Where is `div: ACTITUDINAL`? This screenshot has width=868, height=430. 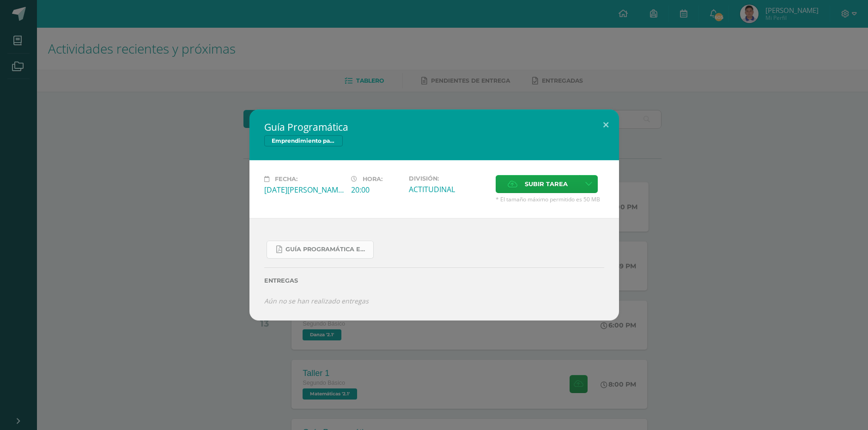 div: ACTITUDINAL is located at coordinates (448, 190).